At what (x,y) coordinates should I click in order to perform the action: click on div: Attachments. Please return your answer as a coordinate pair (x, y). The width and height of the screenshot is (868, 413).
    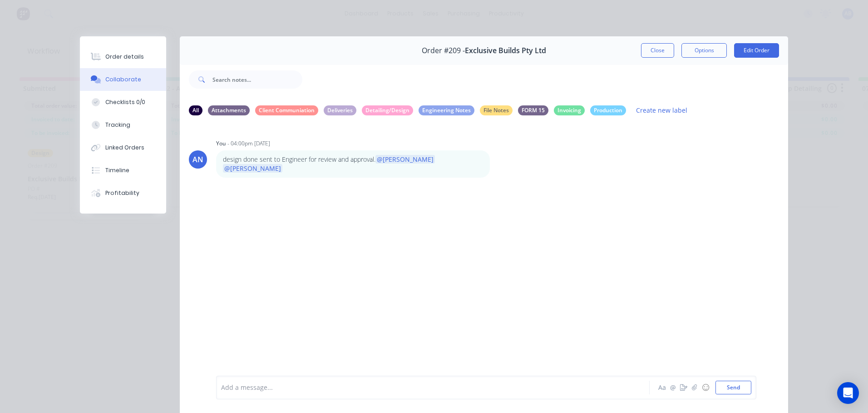
    Looking at the image, I should click on (229, 110).